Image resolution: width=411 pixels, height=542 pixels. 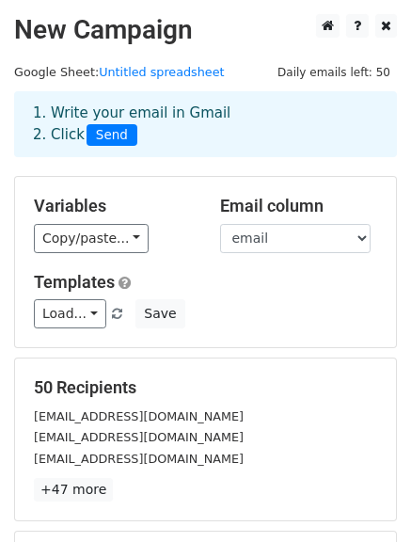 I want to click on span: Daily emails left: 50, so click(x=334, y=72).